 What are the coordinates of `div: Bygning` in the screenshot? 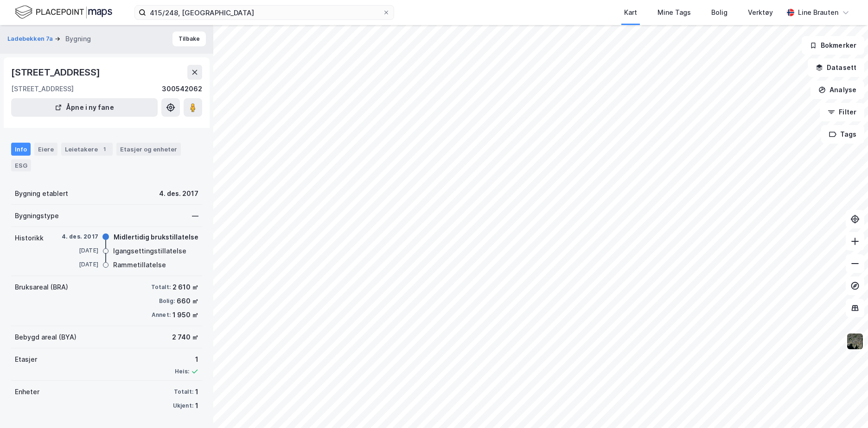 It's located at (78, 39).